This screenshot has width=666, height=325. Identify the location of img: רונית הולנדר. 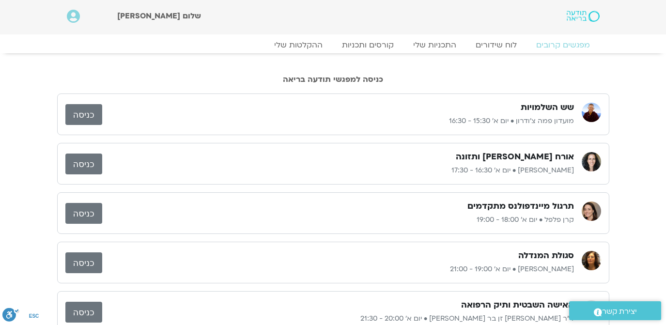
(591, 261).